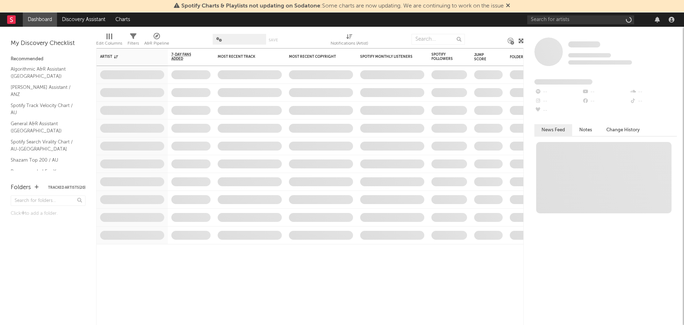  Describe the element at coordinates (123, 20) in the screenshot. I see `a: Charts` at that location.